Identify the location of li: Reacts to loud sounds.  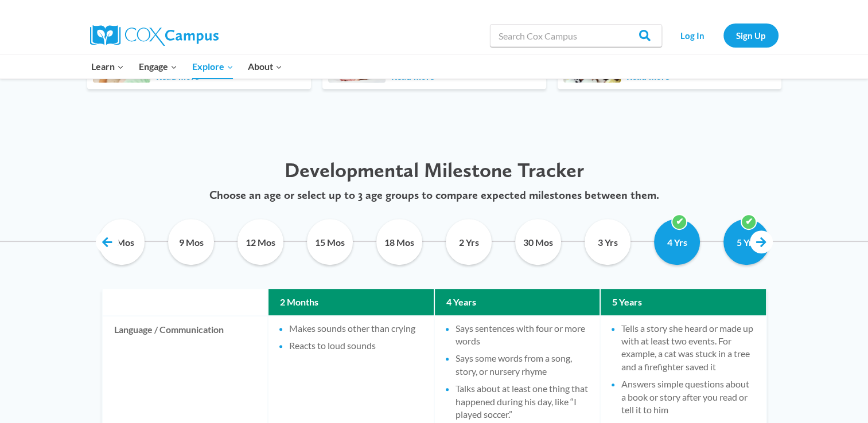
(356, 345).